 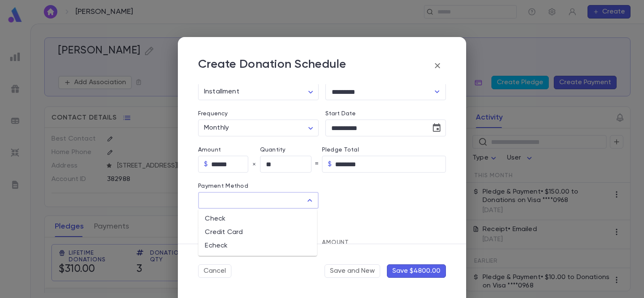 I want to click on label: Pledge Total, so click(x=384, y=150).